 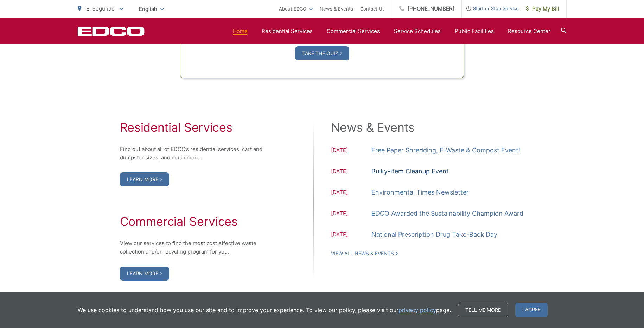 I want to click on a: National Prescription Drug Take-Back Day, so click(x=434, y=234).